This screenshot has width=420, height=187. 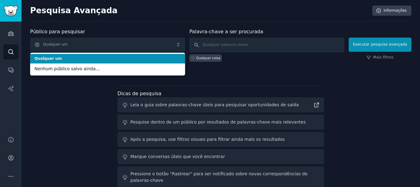 I want to click on font: Leia o guia sobre palavras-chave úteis para pesquisar oportunidades de saída, so click(x=215, y=105).